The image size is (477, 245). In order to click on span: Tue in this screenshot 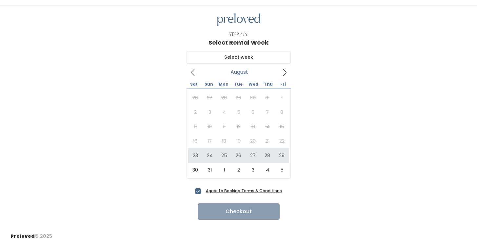, I will do `click(238, 84)`.